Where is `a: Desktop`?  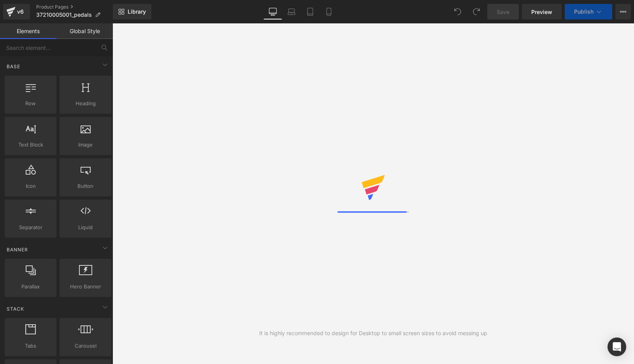 a: Desktop is located at coordinates (273, 12).